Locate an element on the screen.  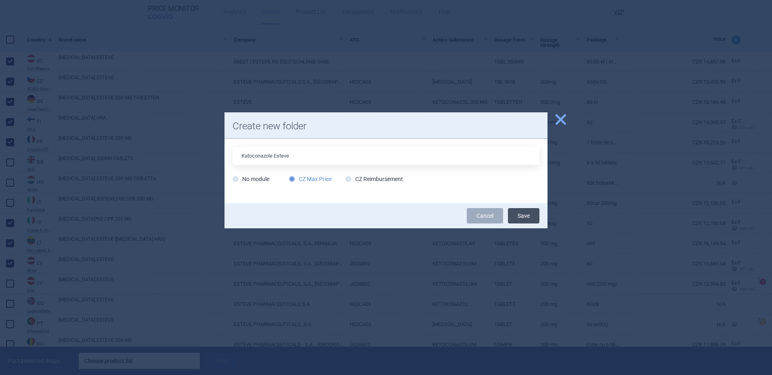
h1: Create new folder is located at coordinates (386, 126).